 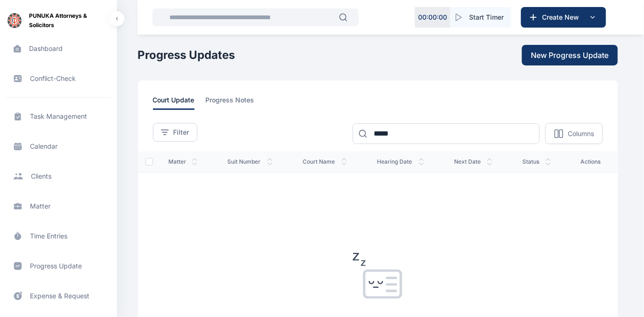 I want to click on a: progress notes, so click(x=236, y=102).